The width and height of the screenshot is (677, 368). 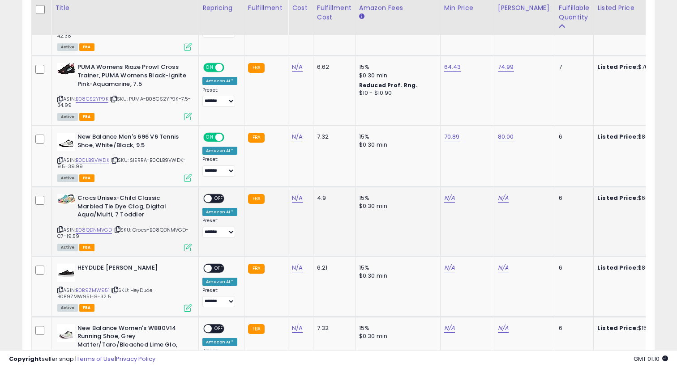 What do you see at coordinates (506, 137) in the screenshot?
I see `a: 80.00` at bounding box center [506, 137].